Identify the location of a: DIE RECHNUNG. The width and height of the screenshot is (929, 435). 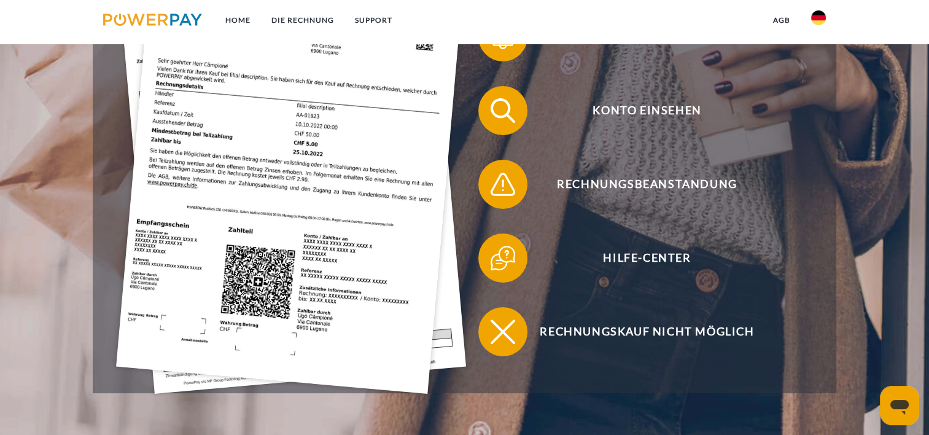
(303, 20).